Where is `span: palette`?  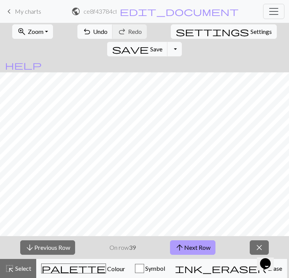
span: palette is located at coordinates (74, 269).